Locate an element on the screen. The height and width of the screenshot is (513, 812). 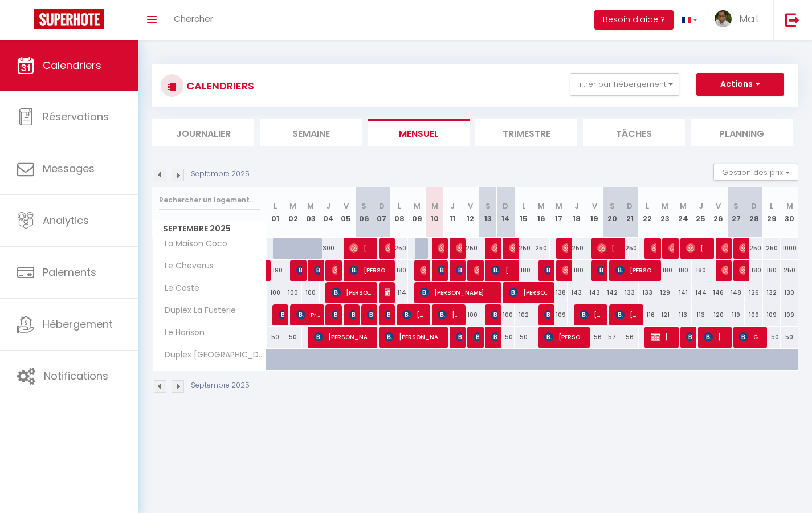
li: Mensuel is located at coordinates (418, 132).